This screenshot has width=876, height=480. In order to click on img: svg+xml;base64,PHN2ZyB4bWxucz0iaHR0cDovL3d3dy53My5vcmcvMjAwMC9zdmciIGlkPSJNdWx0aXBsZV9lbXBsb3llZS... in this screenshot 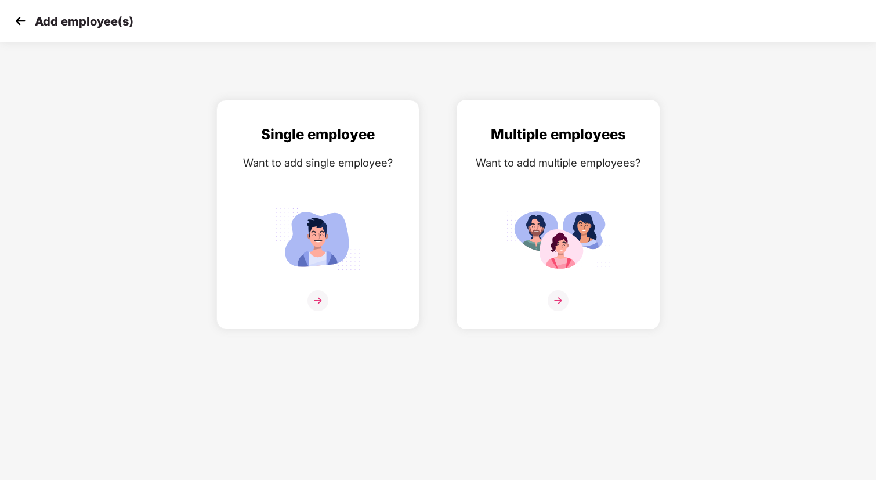, I will do `click(558, 238)`.